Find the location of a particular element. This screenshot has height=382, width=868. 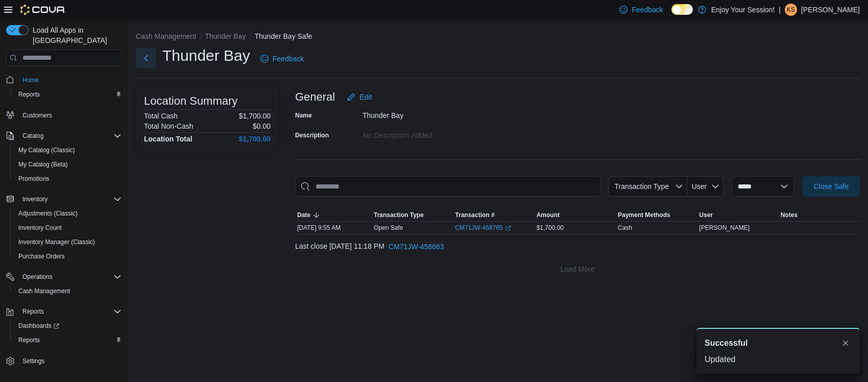

span: Inventory Manager (Classic) is located at coordinates (68, 242).